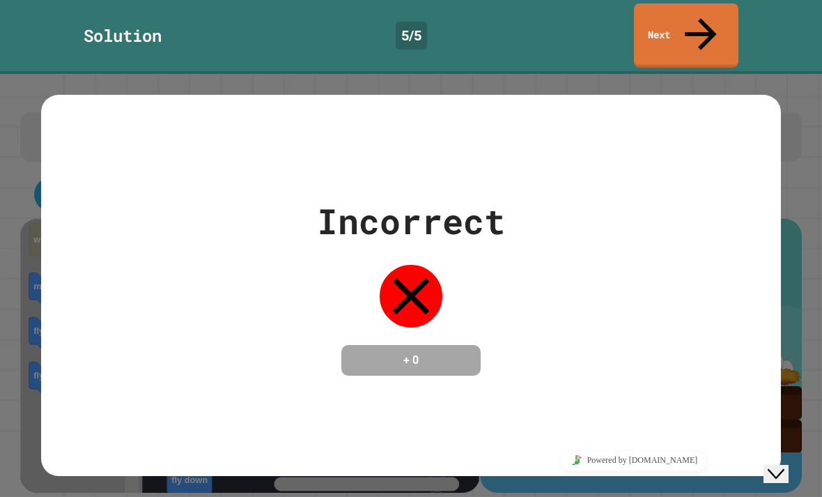  I want to click on a: Next, so click(686, 36).